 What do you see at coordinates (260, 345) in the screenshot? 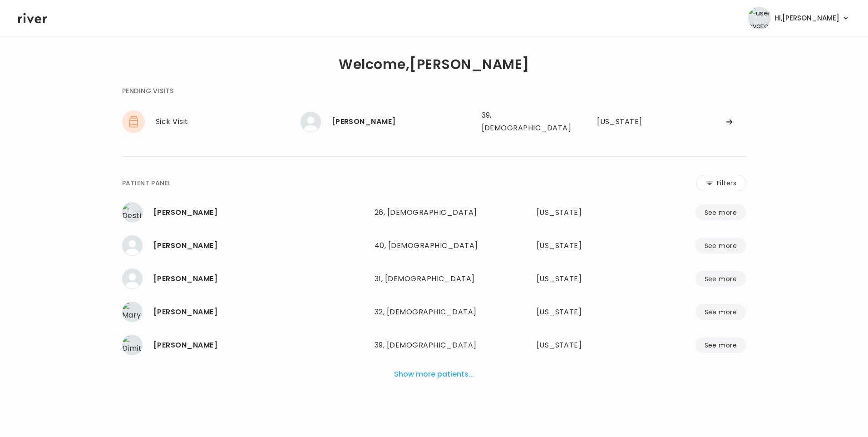
I see `div: Dimitrius Adams` at bounding box center [260, 345].